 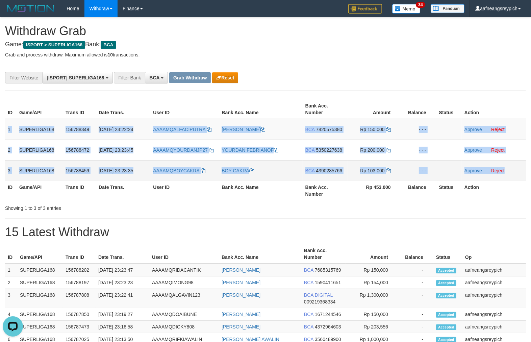 What do you see at coordinates (329, 150) in the screenshot?
I see `span: Copy 5350227638 to clipboard` at bounding box center [329, 150].